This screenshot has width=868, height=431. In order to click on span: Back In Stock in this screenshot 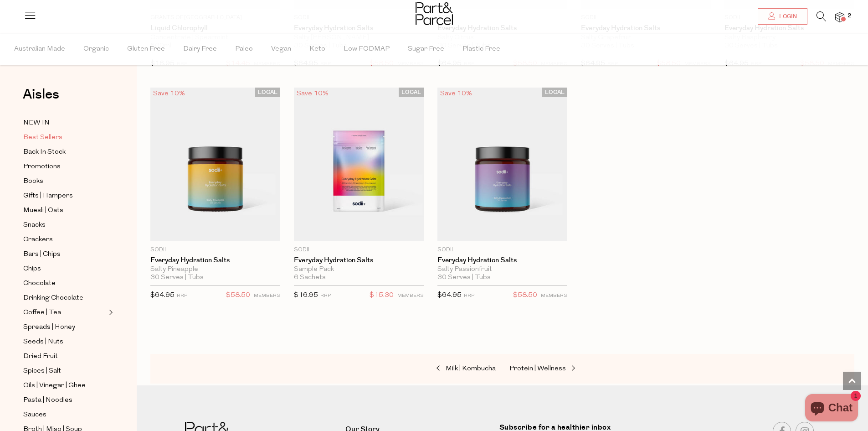, I will do `click(44, 152)`.